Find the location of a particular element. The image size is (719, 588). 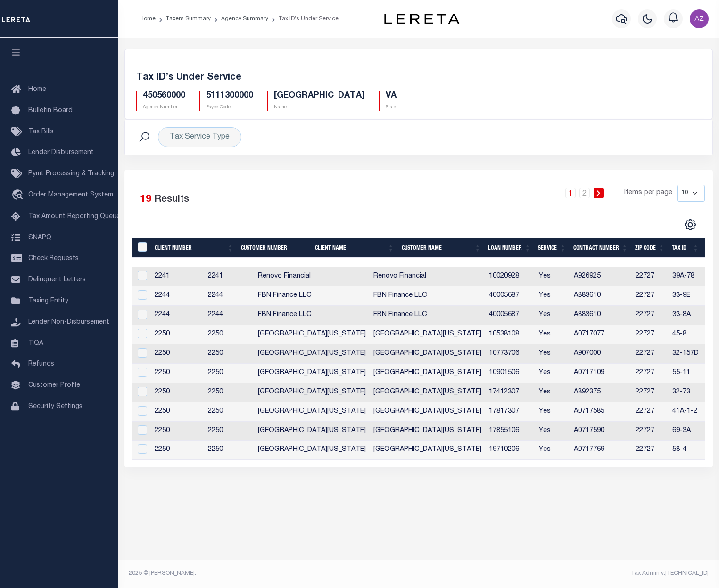

h5: VA is located at coordinates (391, 96).